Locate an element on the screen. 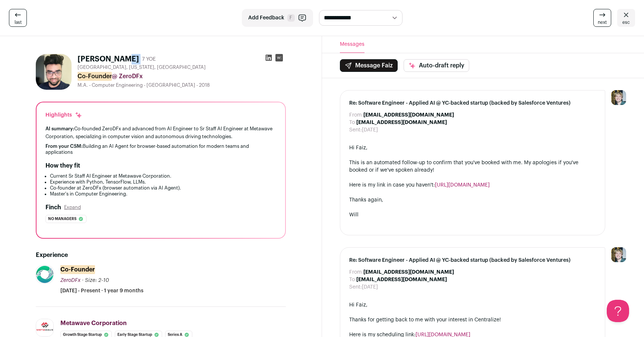 The width and height of the screenshot is (644, 337). li: Master's in Computer Engineering. is located at coordinates (163, 194).